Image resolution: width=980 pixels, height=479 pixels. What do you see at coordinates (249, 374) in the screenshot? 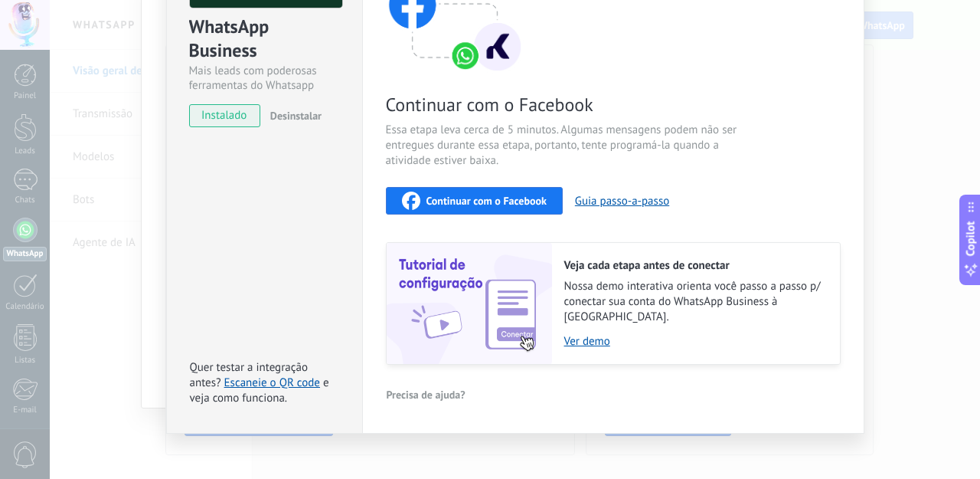
I see `span: Quer testar a integração antes?` at bounding box center [249, 374].